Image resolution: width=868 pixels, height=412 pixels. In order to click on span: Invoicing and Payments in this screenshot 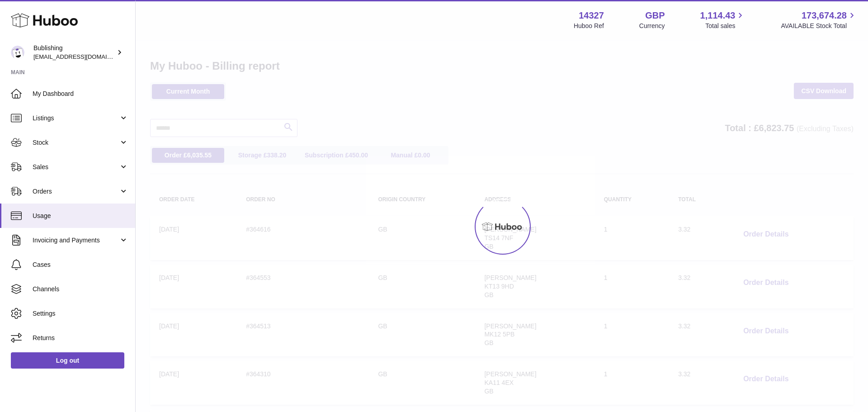, I will do `click(76, 240)`.